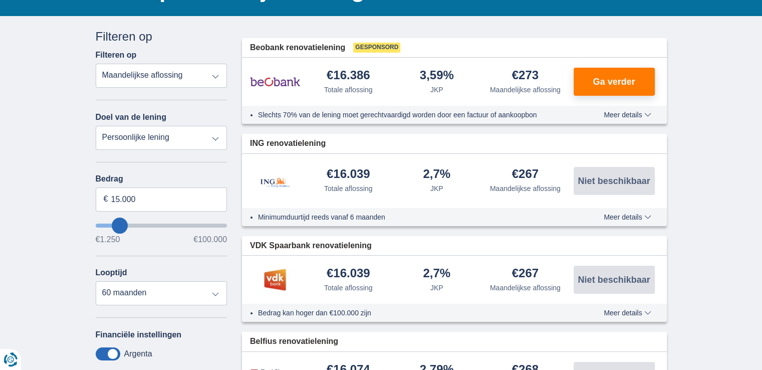  Describe the element at coordinates (348, 76) in the screenshot. I see `div: €16.386` at that location.